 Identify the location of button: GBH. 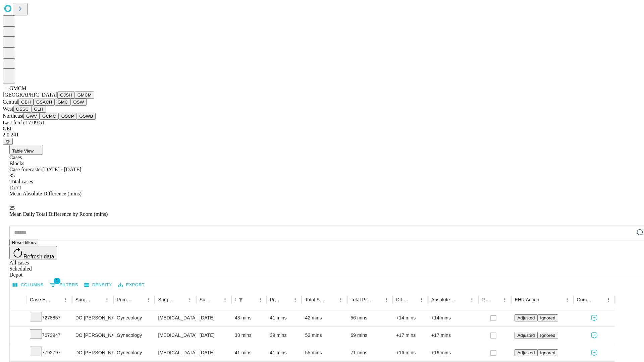
(26, 102).